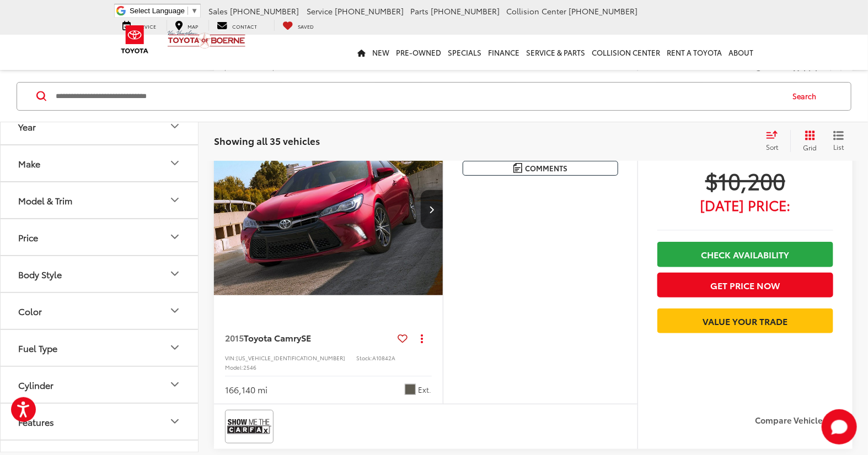 This screenshot has height=455, width=868. Describe the element at coordinates (798, 421) in the screenshot. I see `label: Compare Vehicle` at that location.